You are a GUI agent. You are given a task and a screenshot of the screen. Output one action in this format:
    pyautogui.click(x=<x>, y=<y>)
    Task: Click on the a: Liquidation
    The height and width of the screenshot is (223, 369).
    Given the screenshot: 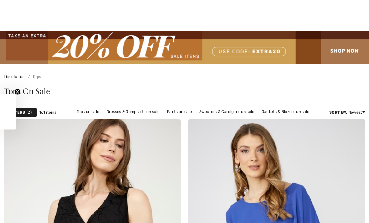 What is the action you would take?
    pyautogui.click(x=14, y=77)
    